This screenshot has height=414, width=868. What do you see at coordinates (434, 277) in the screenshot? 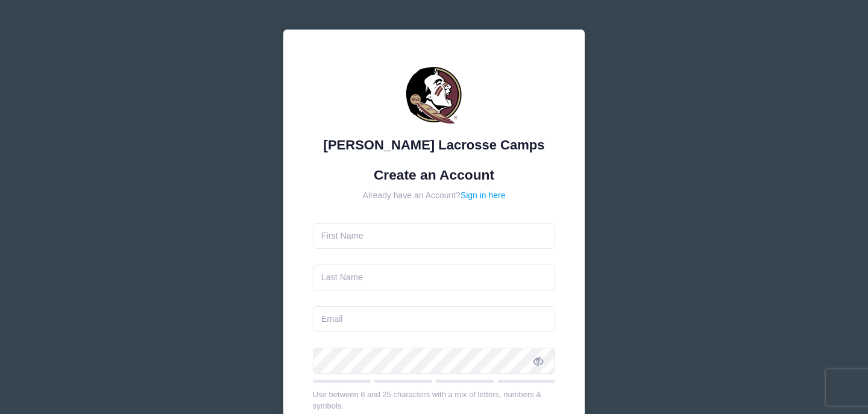
I see `input: Last Name` at bounding box center [434, 277].